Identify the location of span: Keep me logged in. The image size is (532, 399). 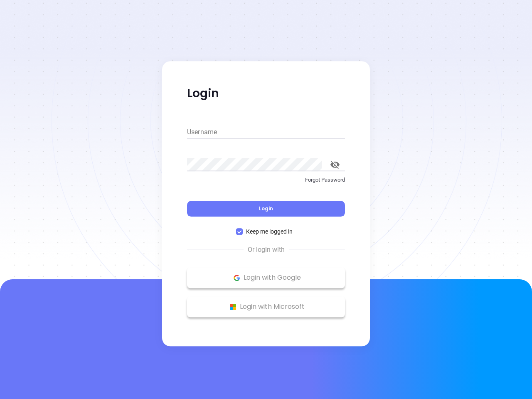
(269, 231).